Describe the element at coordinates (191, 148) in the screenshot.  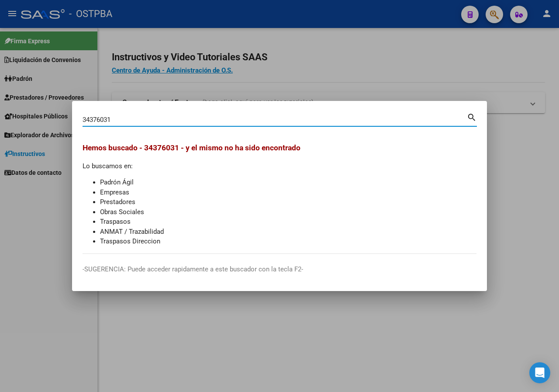
I see `span: Hemos buscado - 34376031 - y el mismo no ha sido encontrado` at that location.